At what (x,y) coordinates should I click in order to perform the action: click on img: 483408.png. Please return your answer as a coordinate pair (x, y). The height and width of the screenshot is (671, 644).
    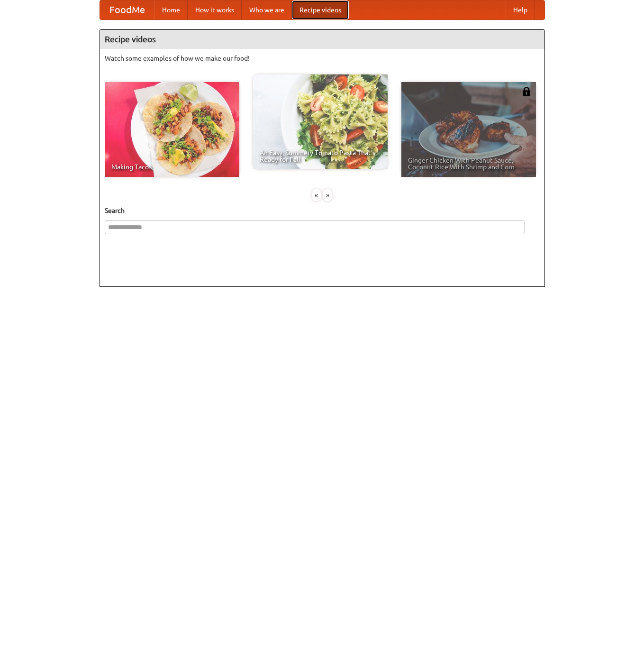
    Looking at the image, I should click on (527, 92).